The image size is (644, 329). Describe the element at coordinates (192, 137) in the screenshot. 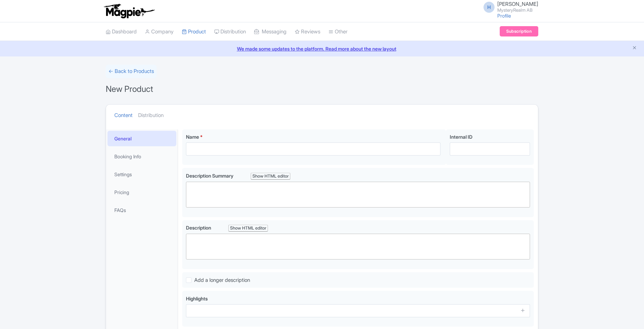

I see `span: Name` at that location.